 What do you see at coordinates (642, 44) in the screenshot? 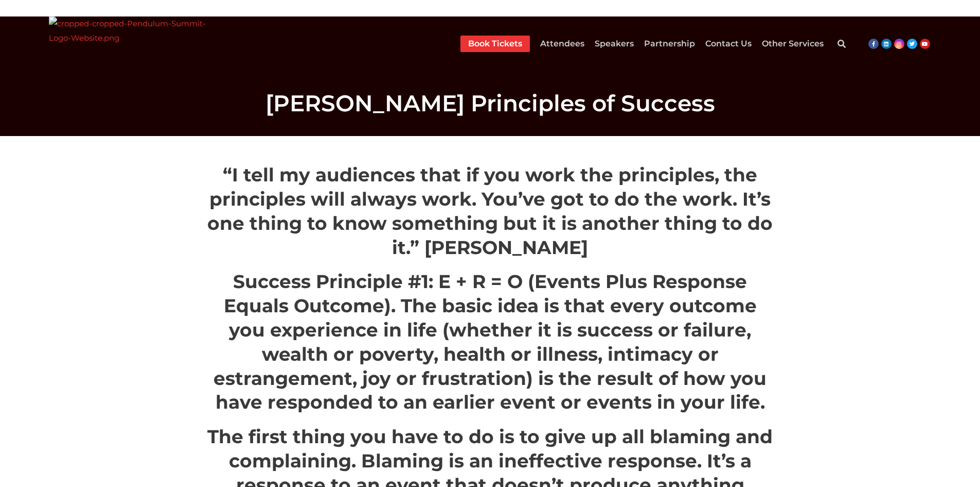
I see `nav: Menu` at bounding box center [642, 44].